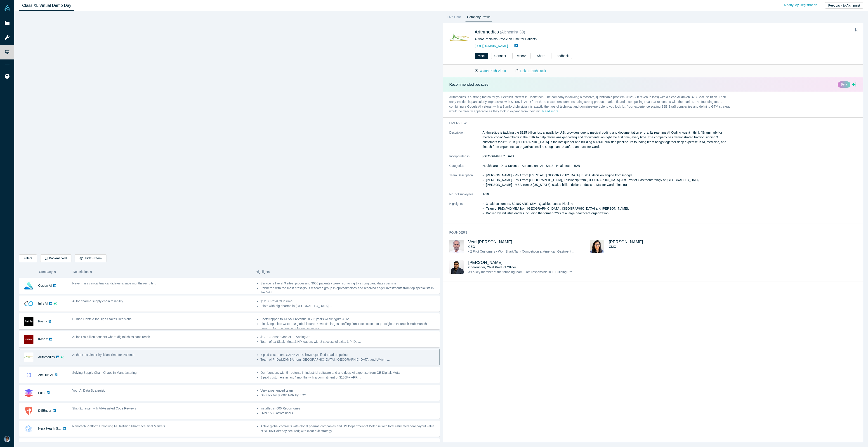  I want to click on li: Team of ex-Slack, Meta & HP leaders with 2 successful exits, 3 PhDs ..., so click(348, 342).